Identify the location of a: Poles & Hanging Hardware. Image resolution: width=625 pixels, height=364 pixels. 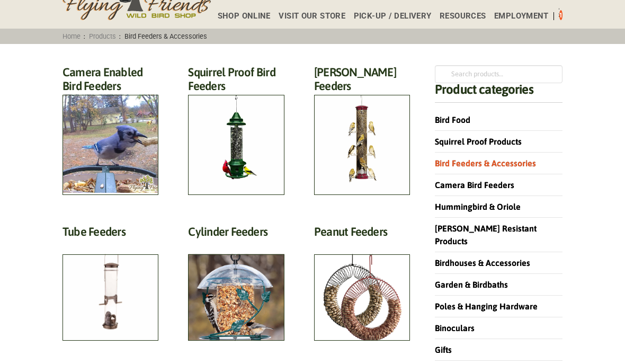
(486, 306).